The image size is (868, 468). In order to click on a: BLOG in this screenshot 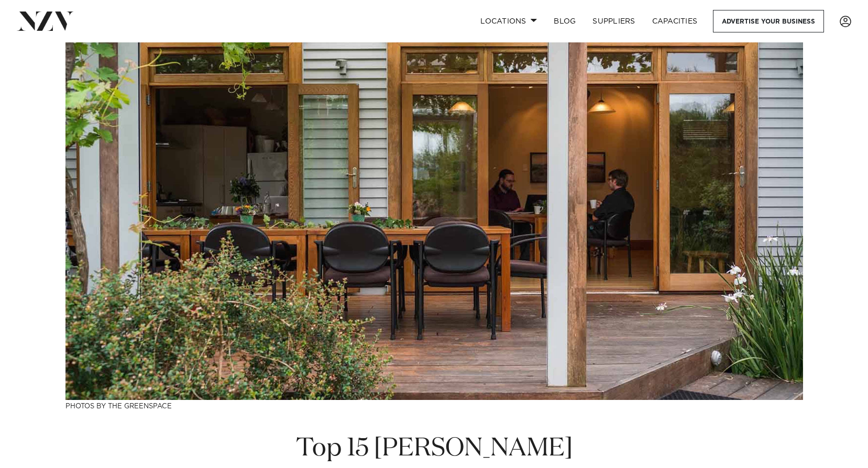, I will do `click(565, 21)`.